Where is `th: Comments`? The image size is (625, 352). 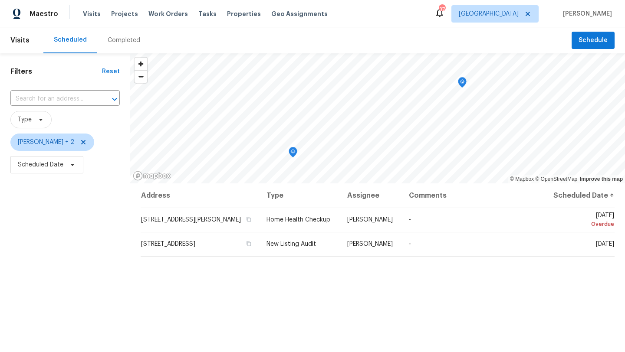 th: Comments is located at coordinates (473, 196).